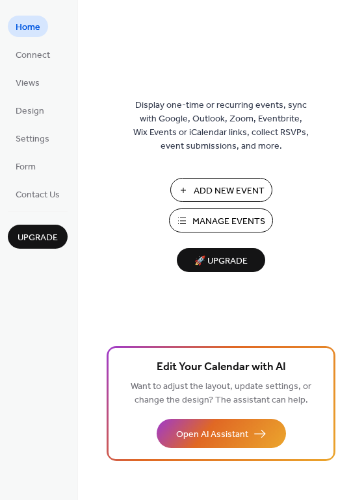  What do you see at coordinates (32, 139) in the screenshot?
I see `span: Settings` at bounding box center [32, 139].